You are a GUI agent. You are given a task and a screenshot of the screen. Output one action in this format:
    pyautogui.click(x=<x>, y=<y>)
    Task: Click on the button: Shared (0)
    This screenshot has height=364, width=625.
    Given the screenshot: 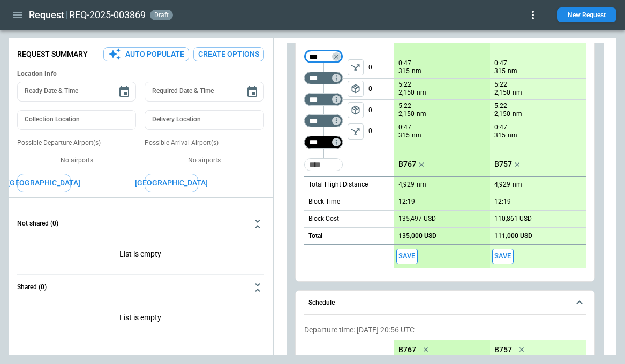 What is the action you would take?
    pyautogui.click(x=140, y=288)
    